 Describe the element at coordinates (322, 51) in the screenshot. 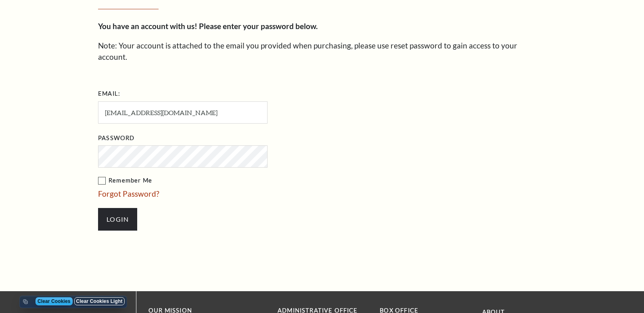

I see `p: Note: Your account is attached to the email you provided when purchasing, please use reset passwo...` at that location.